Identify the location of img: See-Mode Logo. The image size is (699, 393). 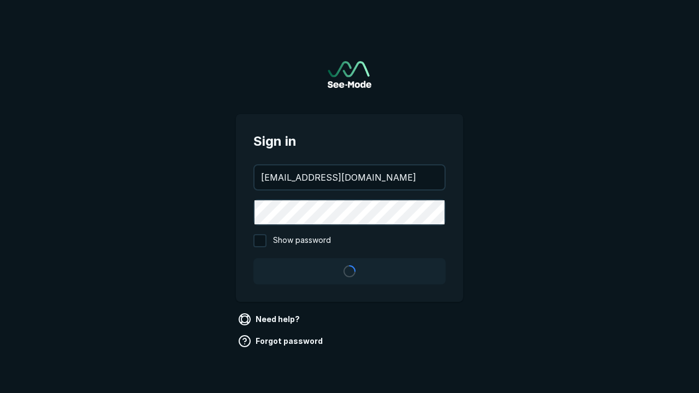
(350, 74).